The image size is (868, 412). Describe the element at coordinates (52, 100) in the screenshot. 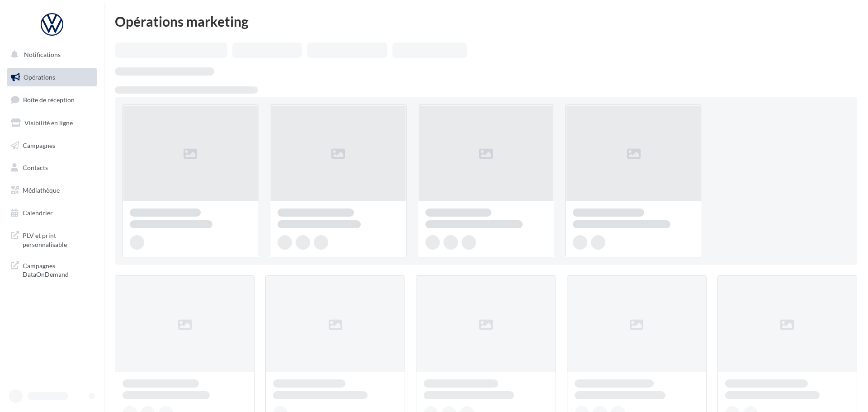

I see `a: Boîte de réception` at that location.